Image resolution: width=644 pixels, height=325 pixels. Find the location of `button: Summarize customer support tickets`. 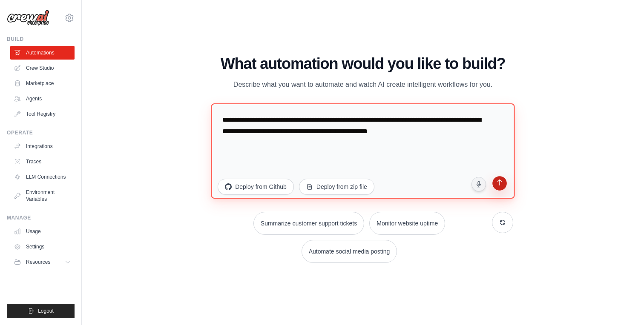

button: Summarize customer support tickets is located at coordinates (309, 224).